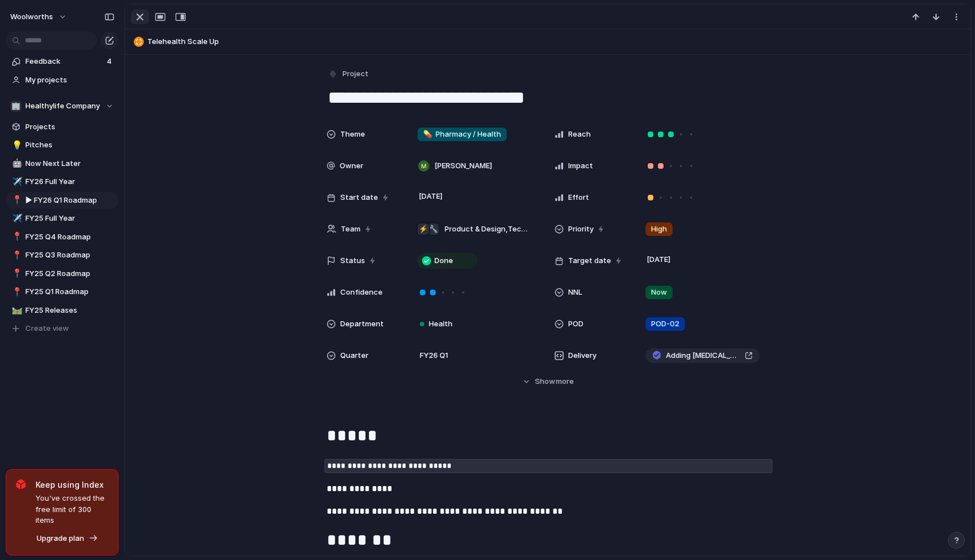  I want to click on a: 🛤️FY25 Releases, so click(62, 311).